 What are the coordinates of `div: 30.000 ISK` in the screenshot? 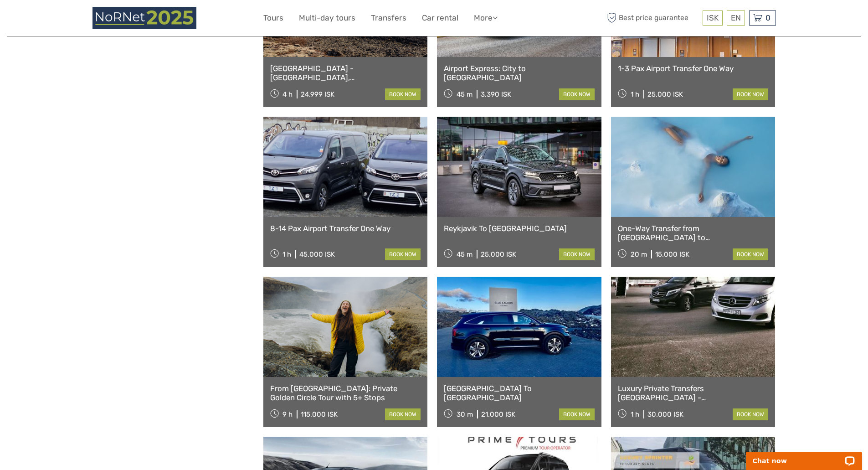 It's located at (665, 414).